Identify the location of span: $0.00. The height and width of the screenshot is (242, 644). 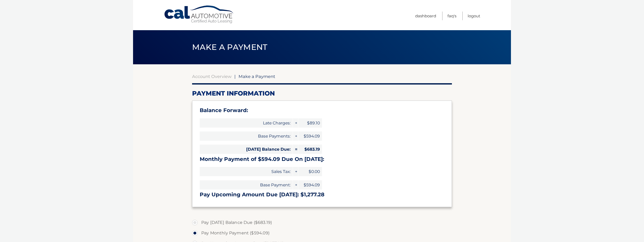
(310, 171).